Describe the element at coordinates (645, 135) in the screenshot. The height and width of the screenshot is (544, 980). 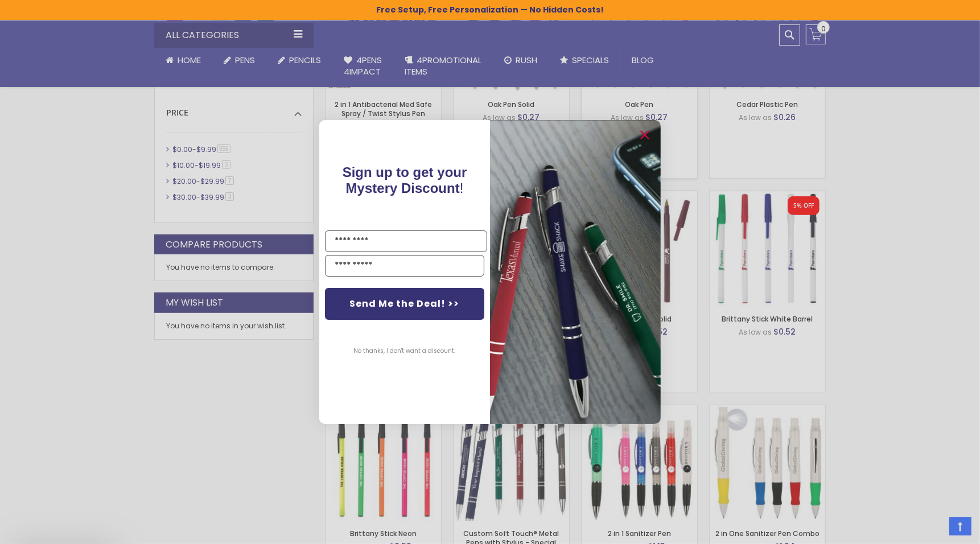
I see `button: Close dialog` at that location.